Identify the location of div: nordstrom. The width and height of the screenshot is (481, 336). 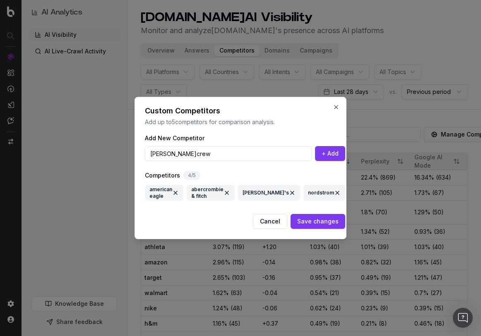
(324, 193).